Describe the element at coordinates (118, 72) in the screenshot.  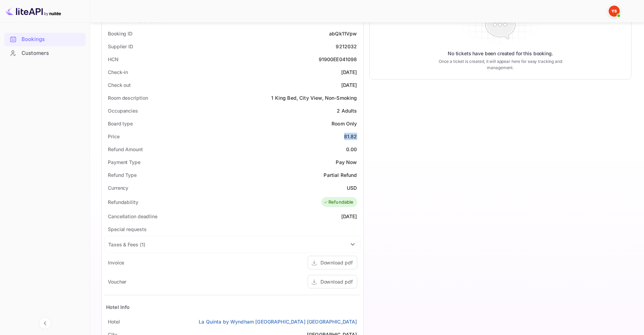
I see `div: Check-in` at that location.